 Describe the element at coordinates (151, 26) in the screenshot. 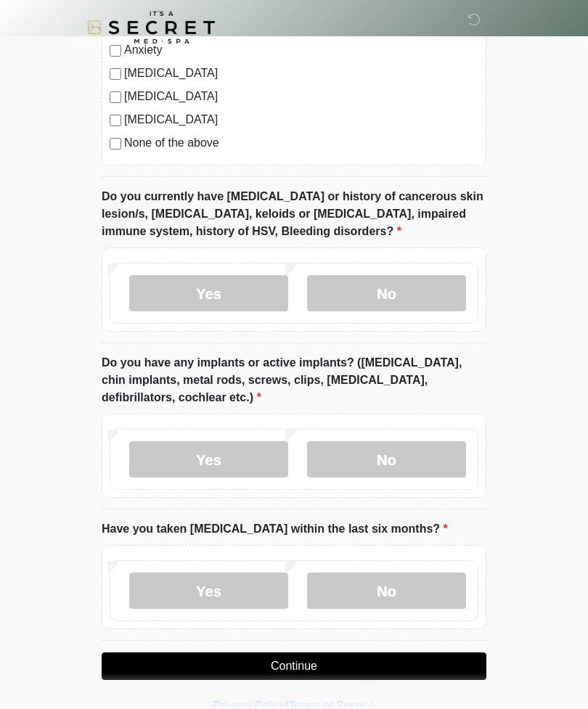

I see `img: It's A Secret Med Spa Logo` at that location.